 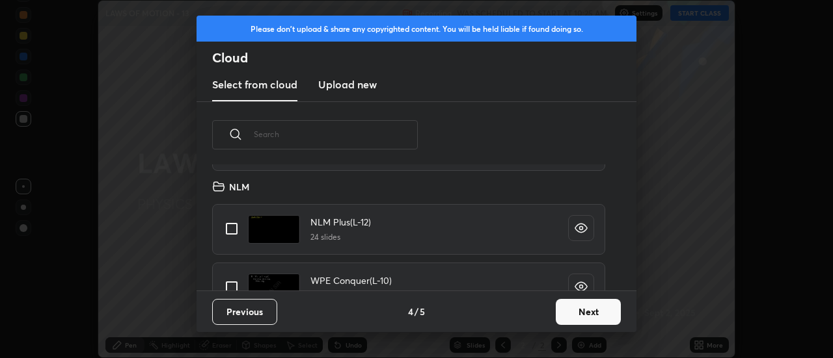 What do you see at coordinates (340, 237) in the screenshot?
I see `h5: 24 slides` at bounding box center [340, 237].